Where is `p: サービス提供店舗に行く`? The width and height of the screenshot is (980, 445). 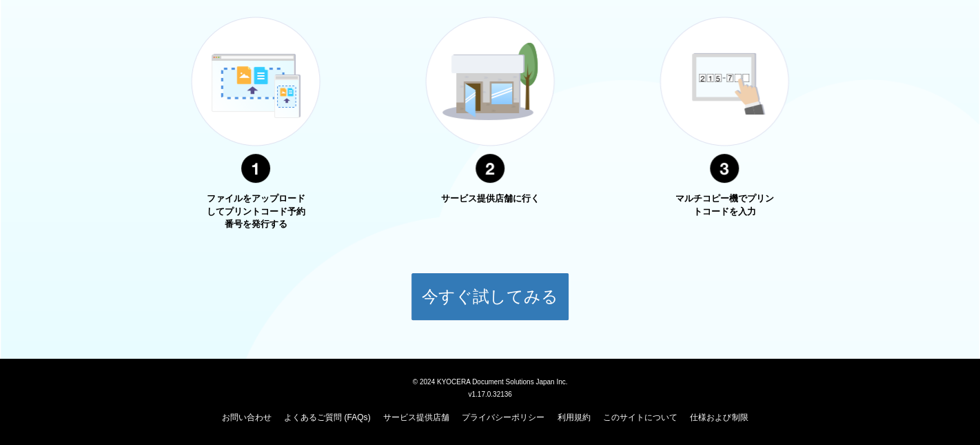
p: サービス提供店舗に行く is located at coordinates (490, 198).